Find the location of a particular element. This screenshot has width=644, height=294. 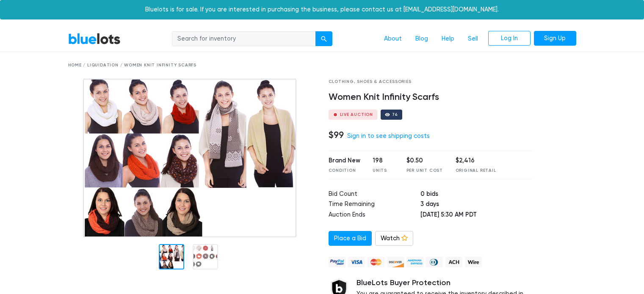

a: Sign in to see shipping costs is located at coordinates (388, 136).